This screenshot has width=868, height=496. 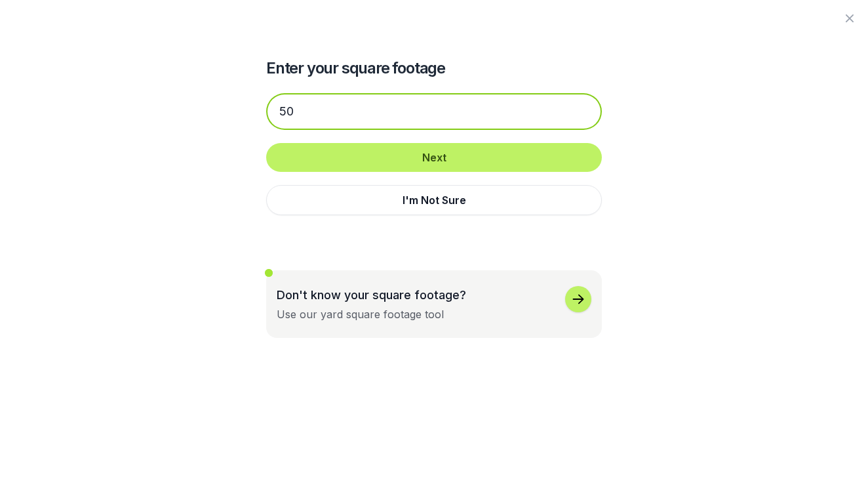 I want to click on button: Next, so click(x=434, y=157).